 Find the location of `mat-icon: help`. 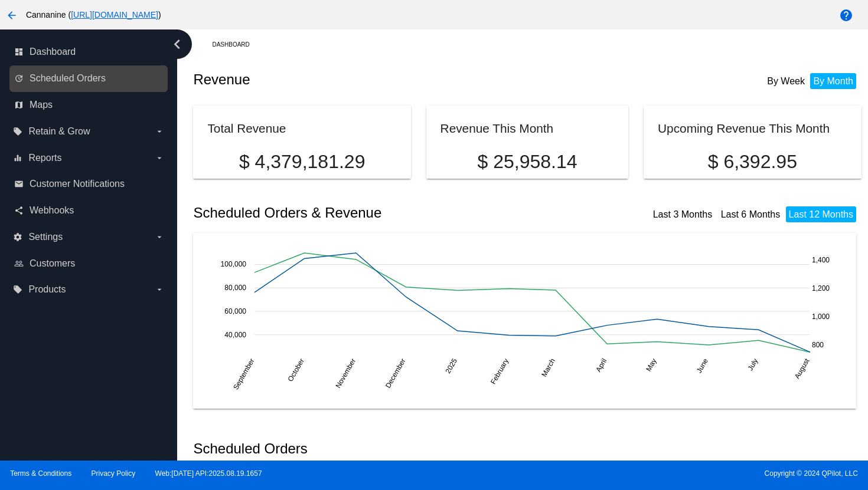

mat-icon: help is located at coordinates (846, 15).